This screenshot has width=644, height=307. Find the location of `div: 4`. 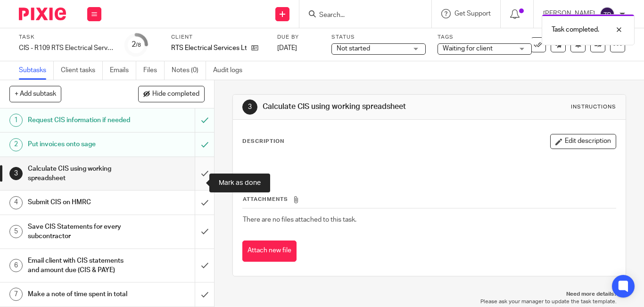

div: 4 is located at coordinates (16, 203).